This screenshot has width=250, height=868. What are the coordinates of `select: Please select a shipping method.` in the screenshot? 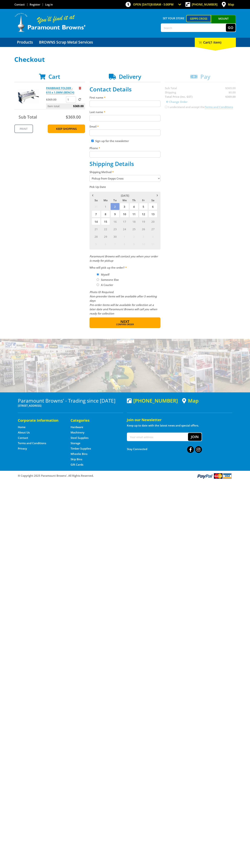 It's located at (125, 179).